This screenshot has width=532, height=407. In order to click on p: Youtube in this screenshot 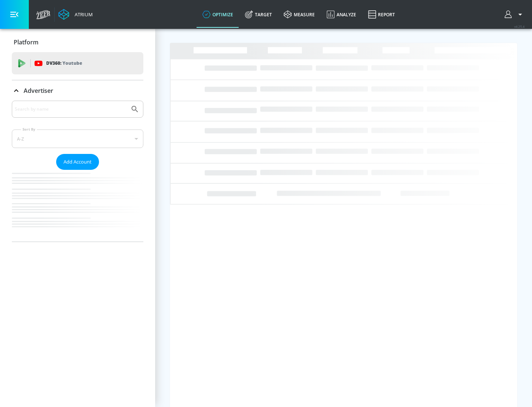, I will do `click(72, 63)`.